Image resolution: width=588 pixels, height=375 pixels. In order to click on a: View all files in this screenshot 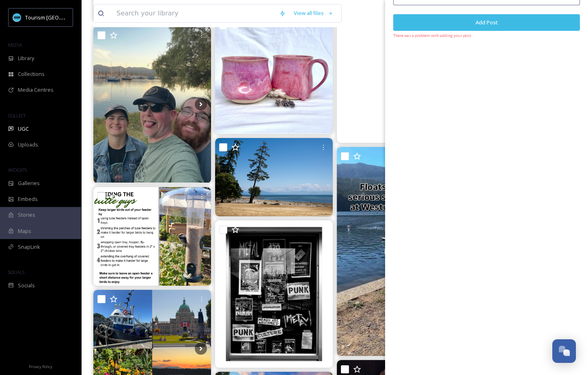, I will do `click(313, 13)`.